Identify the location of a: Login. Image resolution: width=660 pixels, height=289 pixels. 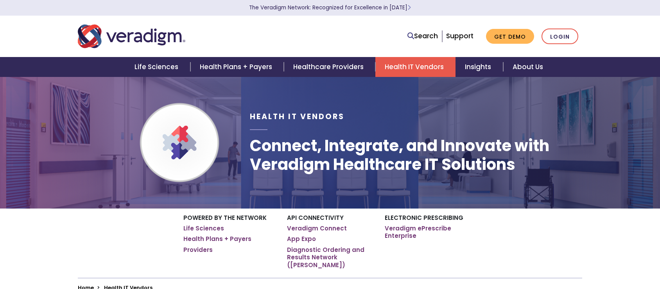
(560, 36).